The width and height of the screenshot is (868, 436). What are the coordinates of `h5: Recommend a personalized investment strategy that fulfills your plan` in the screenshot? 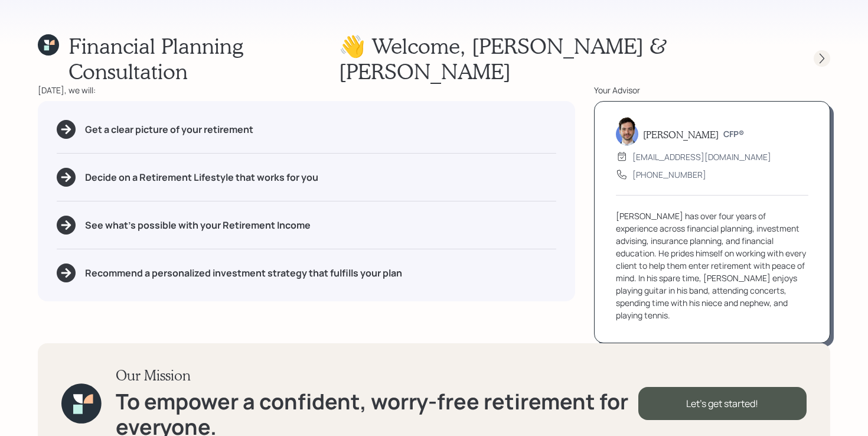 It's located at (243, 273).